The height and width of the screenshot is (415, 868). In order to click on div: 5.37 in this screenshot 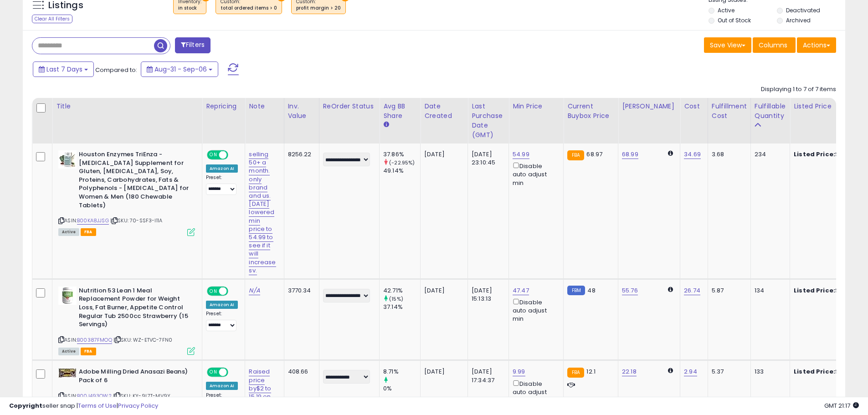, I will do `click(728, 372)`.